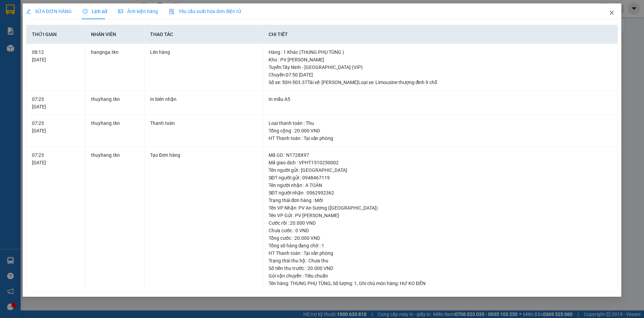 Image resolution: width=644 pixels, height=318 pixels. Describe the element at coordinates (204, 34) in the screenshot. I see `th: Thao tác` at that location.